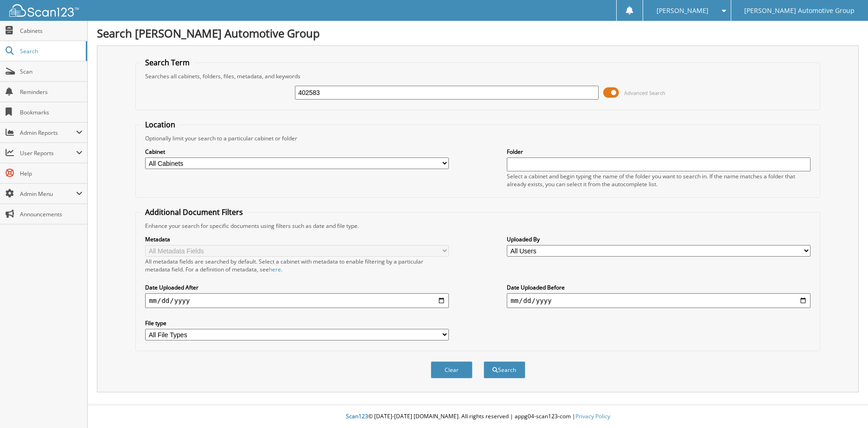 The image size is (868, 428). What do you see at coordinates (275, 269) in the screenshot?
I see `a: here` at bounding box center [275, 269].